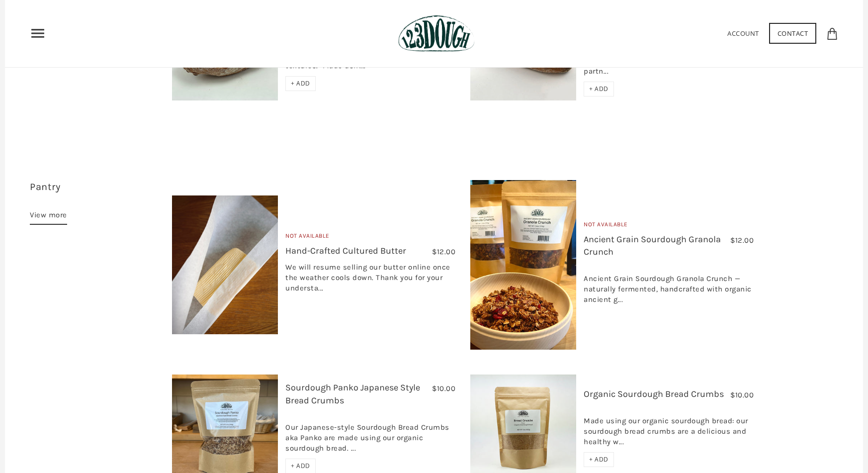 This screenshot has width=868, height=473. I want to click on a: Account, so click(743, 33).